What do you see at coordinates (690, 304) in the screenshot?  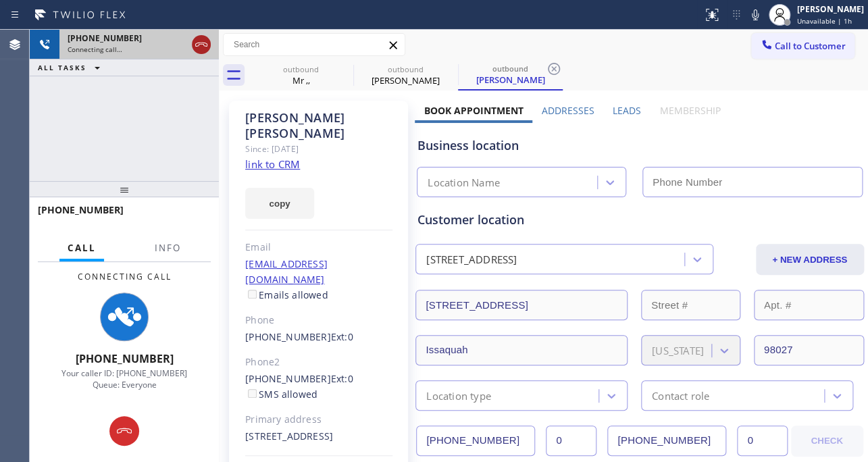 I see `input: Street #` at bounding box center [690, 304].